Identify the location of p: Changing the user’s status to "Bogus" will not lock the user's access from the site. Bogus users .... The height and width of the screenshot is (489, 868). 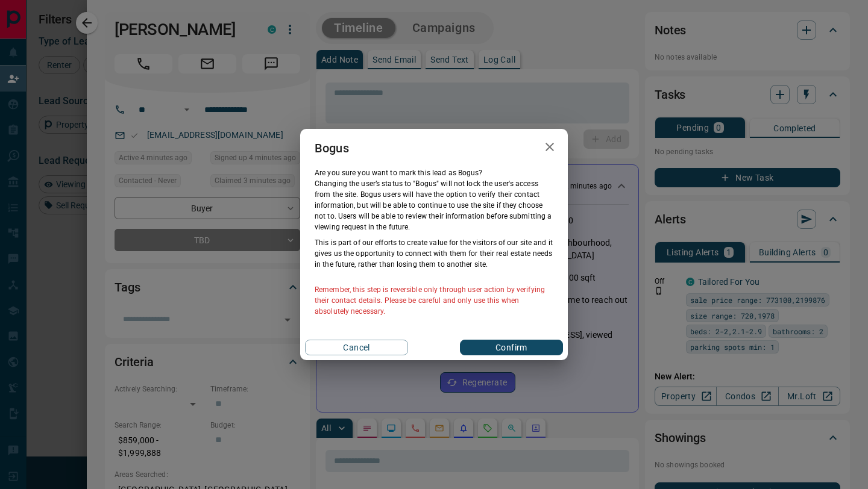
(434, 205).